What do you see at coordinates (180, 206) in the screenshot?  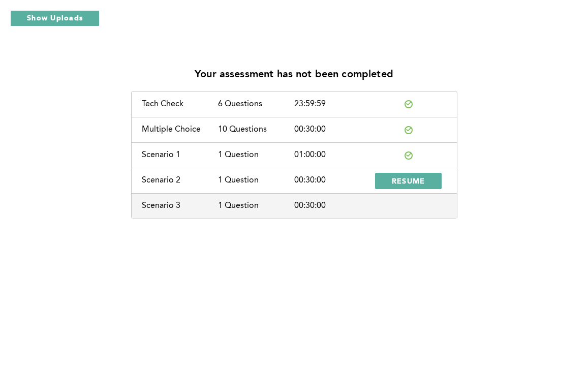 I see `div: Scenario 3` at bounding box center [180, 206].